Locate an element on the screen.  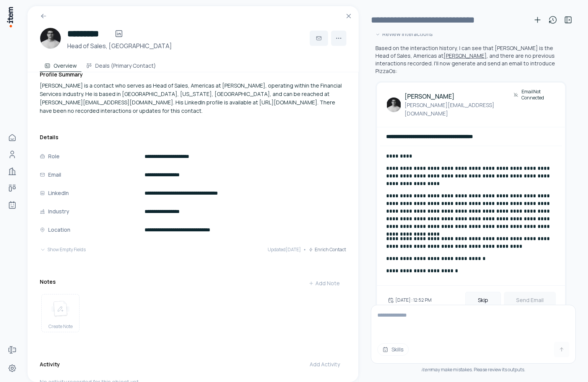
p: Location is located at coordinates (60, 230).